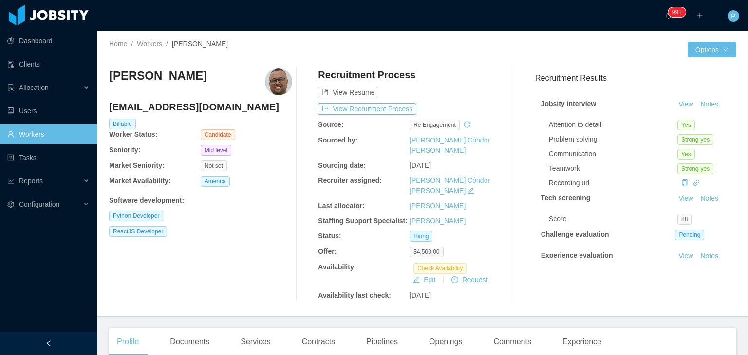  What do you see at coordinates (48, 41) in the screenshot?
I see `a: icon: pie-chartDashboard` at bounding box center [48, 41].